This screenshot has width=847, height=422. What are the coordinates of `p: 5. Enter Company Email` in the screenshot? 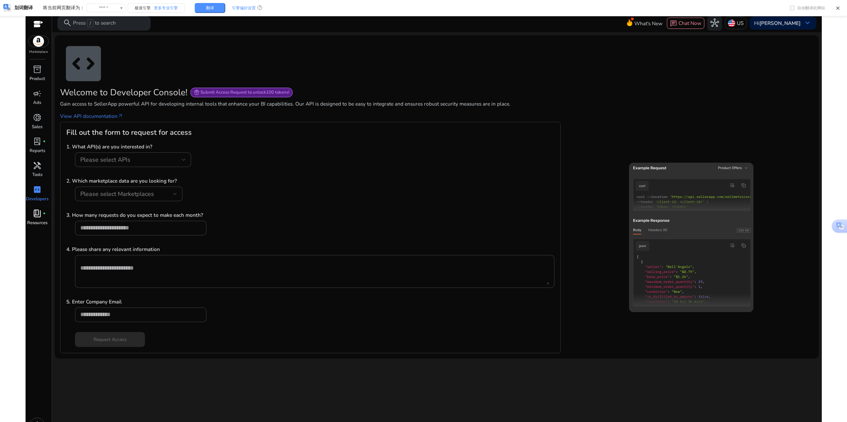 It's located at (310, 301).